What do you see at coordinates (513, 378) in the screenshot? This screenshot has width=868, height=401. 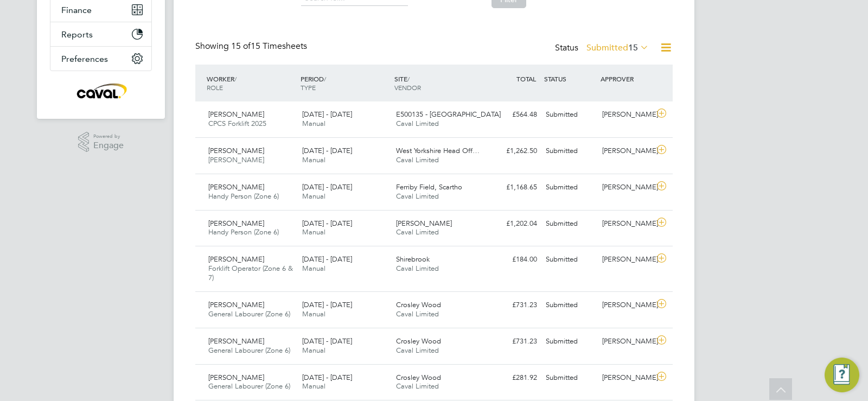 I see `div: £281.92` at bounding box center [513, 378].